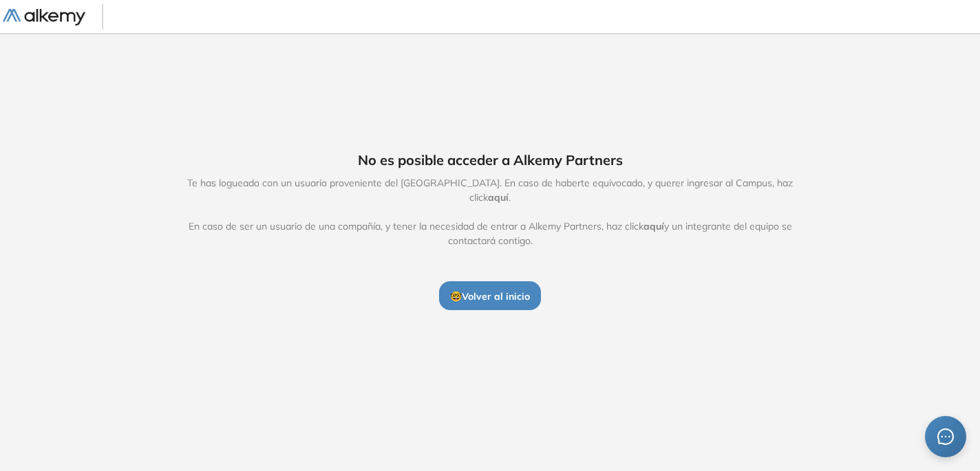 The image size is (980, 471). What do you see at coordinates (490, 296) in the screenshot?
I see `span: 🤓 Volver al inicio` at bounding box center [490, 296].